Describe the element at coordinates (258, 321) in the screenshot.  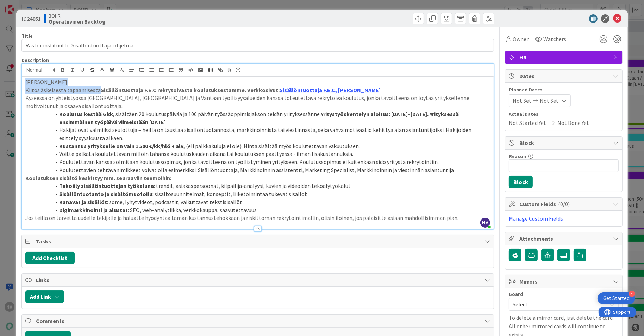
I see `span: Comments` at that location.